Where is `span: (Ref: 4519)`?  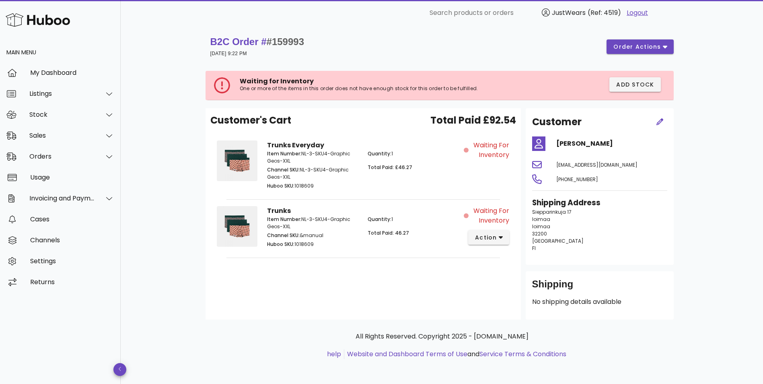 span: (Ref: 4519) is located at coordinates (604, 12).